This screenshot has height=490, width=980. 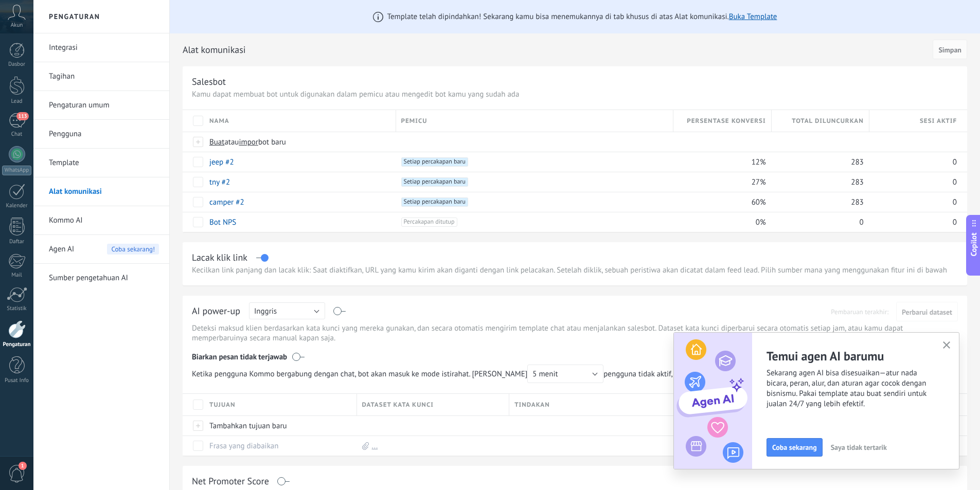 What do you see at coordinates (23, 466) in the screenshot?
I see `span: 1` at bounding box center [23, 466].